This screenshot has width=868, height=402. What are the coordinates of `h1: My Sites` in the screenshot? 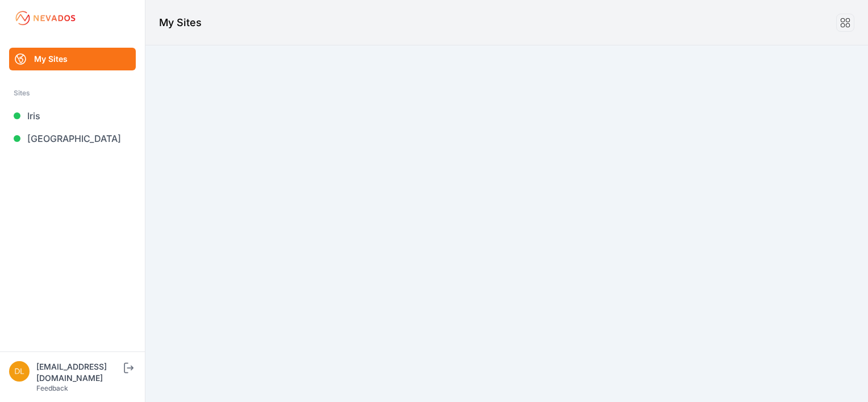 It's located at (180, 23).